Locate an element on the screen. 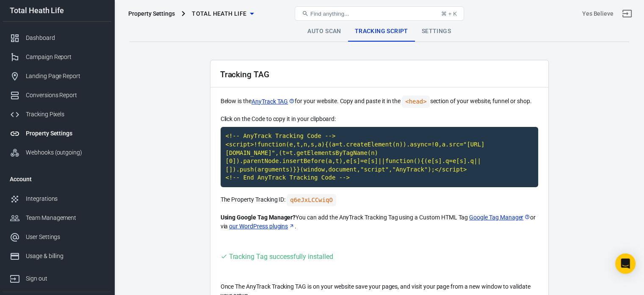 Image resolution: width=644 pixels, height=295 pixels. button: Find anything...⌘ + K is located at coordinates (380, 13).